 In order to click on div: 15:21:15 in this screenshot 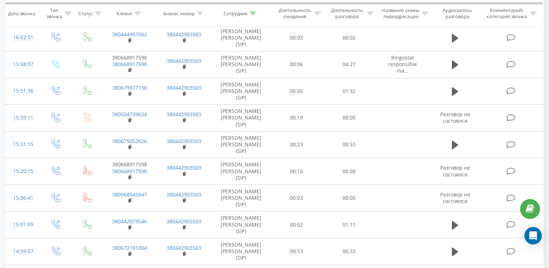, I will do `click(23, 144)`.